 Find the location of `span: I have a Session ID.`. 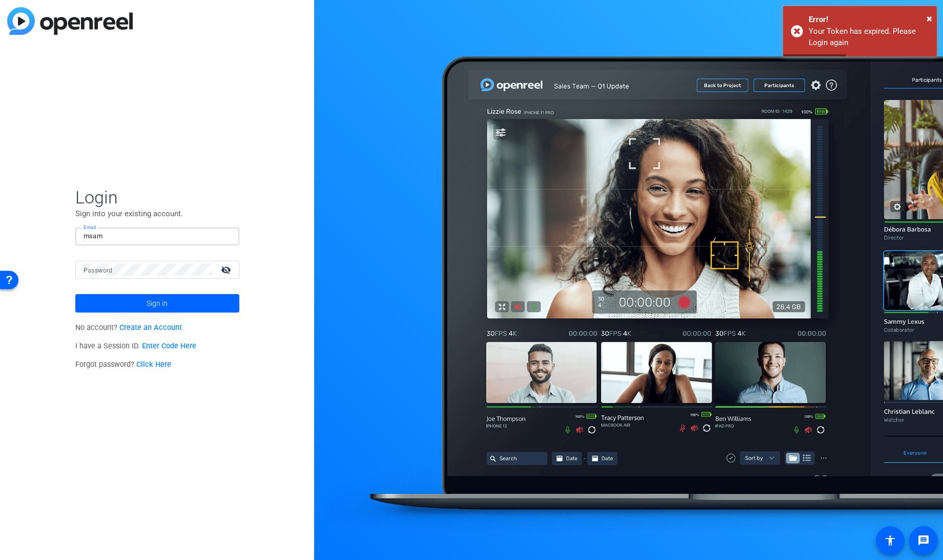

span: I have a Session ID. is located at coordinates (136, 345).